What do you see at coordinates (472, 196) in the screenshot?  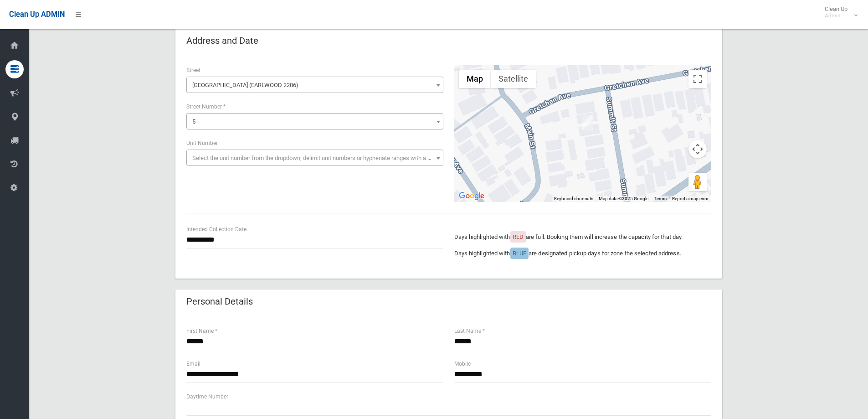 I see `a: Open this area in Google Maps (opens a new window)` at bounding box center [472, 196].